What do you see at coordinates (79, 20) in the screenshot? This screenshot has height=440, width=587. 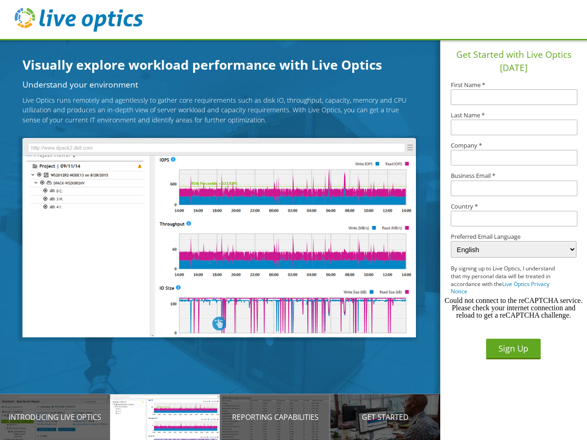 I see `img: live_optics_svg.svg` at bounding box center [79, 20].